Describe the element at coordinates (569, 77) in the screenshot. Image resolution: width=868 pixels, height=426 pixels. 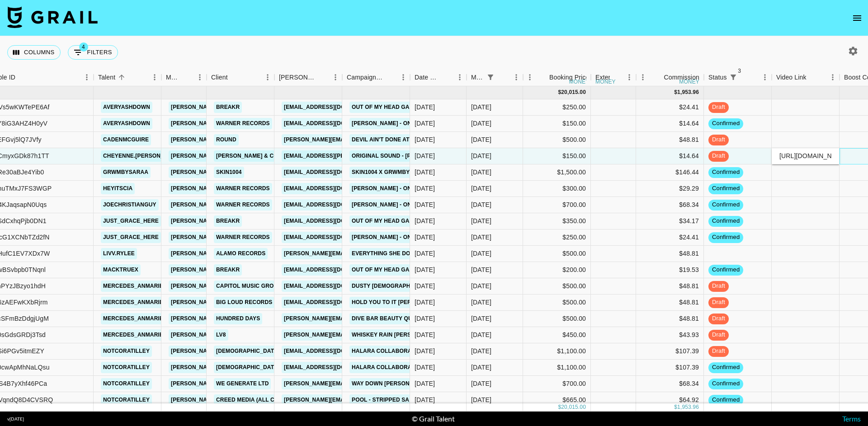
I see `div: Booking Price` at that location.